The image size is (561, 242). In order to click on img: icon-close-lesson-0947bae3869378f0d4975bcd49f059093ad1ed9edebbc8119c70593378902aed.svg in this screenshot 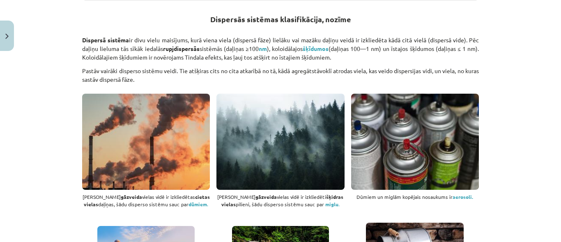, I will do `click(7, 36)`.